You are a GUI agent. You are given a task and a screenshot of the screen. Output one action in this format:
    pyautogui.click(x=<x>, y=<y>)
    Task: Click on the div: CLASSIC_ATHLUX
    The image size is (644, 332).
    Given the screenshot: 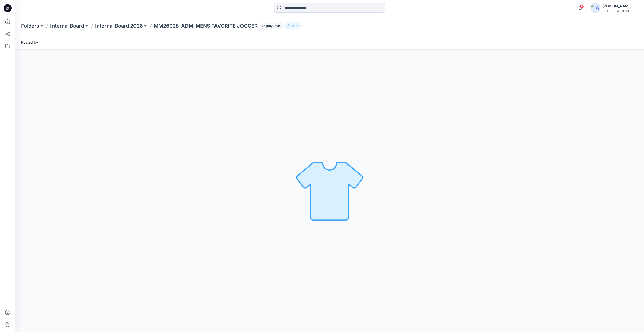 What is the action you would take?
    pyautogui.click(x=620, y=11)
    